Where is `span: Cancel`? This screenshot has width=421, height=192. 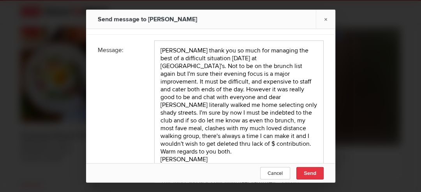 span: Cancel is located at coordinates (275, 173).